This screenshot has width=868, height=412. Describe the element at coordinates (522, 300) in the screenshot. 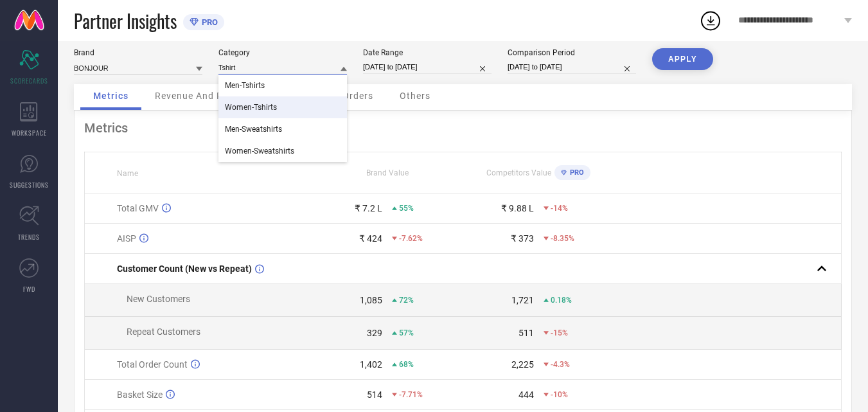

I see `div: 1,721` at that location.